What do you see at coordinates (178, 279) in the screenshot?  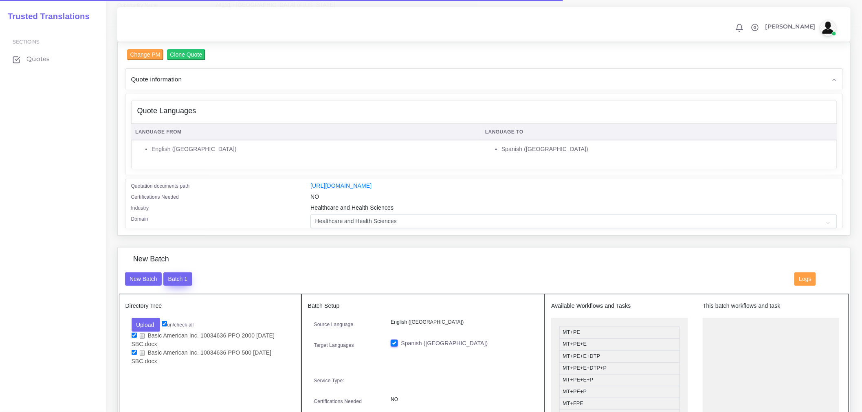 I see `a: Batch 1` at bounding box center [178, 279].